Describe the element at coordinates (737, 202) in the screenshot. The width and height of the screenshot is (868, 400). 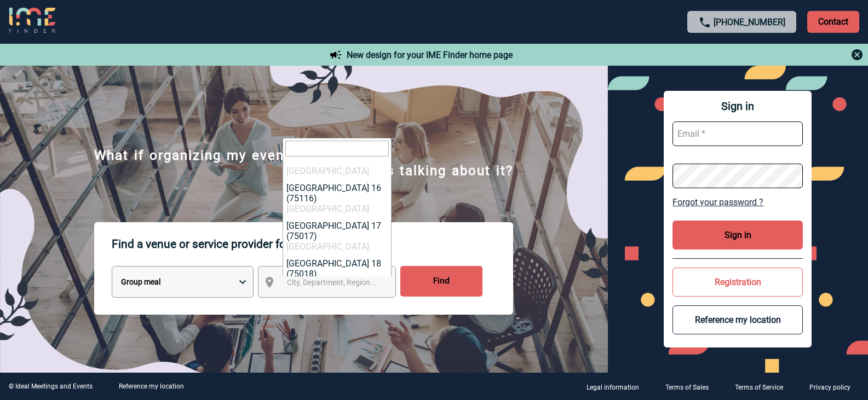
I see `a: Forgot your password ?` at that location.